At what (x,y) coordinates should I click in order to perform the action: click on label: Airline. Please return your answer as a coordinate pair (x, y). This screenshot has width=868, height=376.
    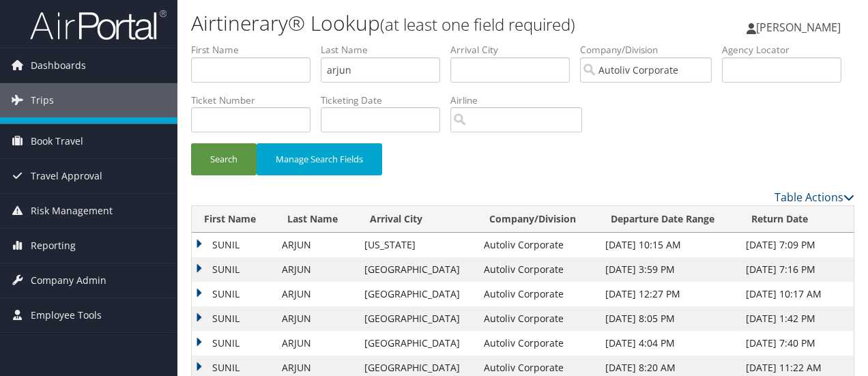
    Looking at the image, I should click on (521, 100).